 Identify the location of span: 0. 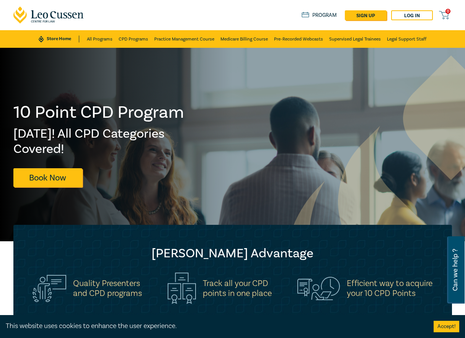
(448, 11).